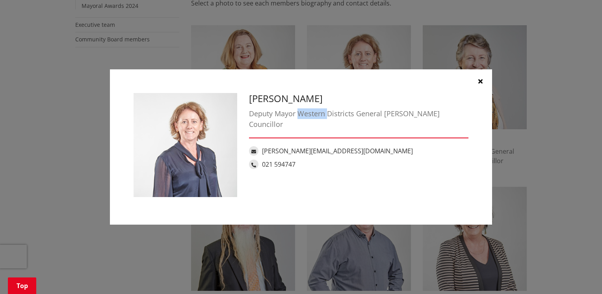 The width and height of the screenshot is (602, 294). Describe the element at coordinates (278, 164) in the screenshot. I see `a: 021 594747` at that location.